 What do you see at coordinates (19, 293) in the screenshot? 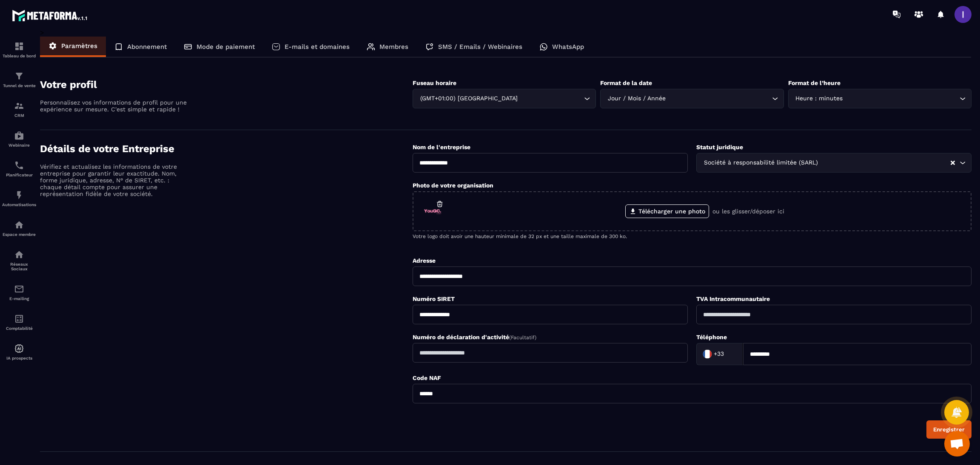
I see `a: emailemailE-mailing` at bounding box center [19, 293].